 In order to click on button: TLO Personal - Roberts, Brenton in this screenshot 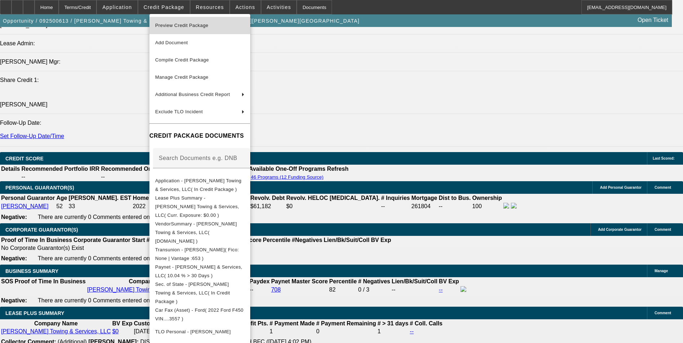, I will do `click(200, 332)`.